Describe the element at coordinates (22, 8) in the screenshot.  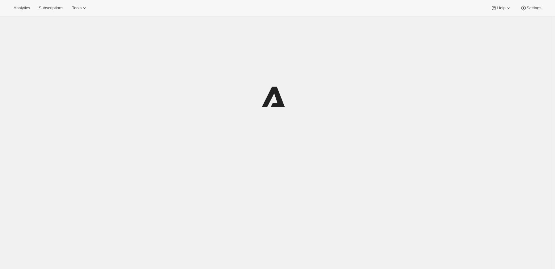
I see `button: Analytics` at that location.